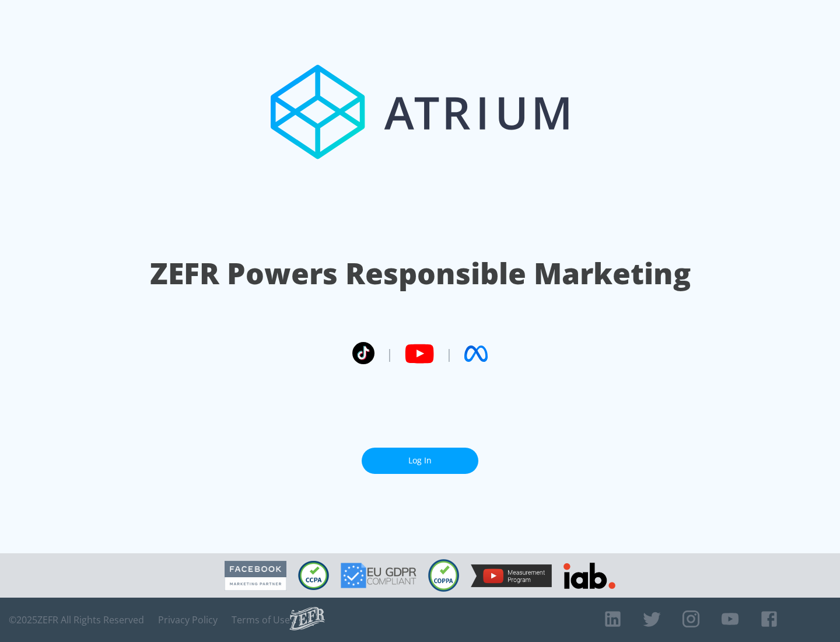 The height and width of the screenshot is (642, 840). What do you see at coordinates (187, 620) in the screenshot?
I see `a: Privacy Policy` at bounding box center [187, 620].